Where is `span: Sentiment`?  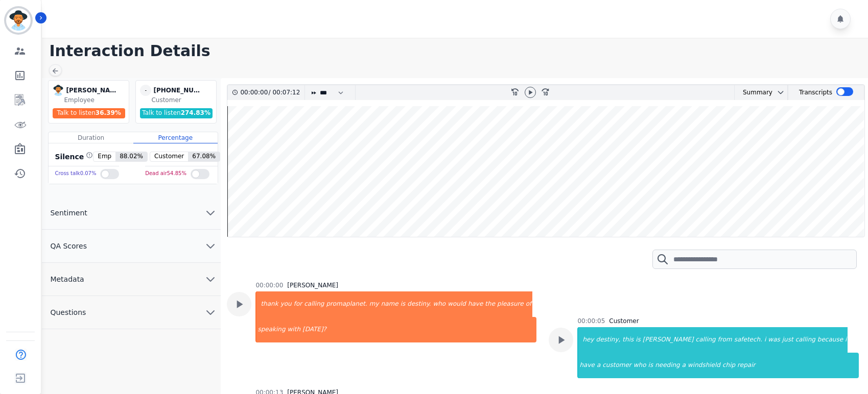
span: Sentiment is located at coordinates (69, 213).